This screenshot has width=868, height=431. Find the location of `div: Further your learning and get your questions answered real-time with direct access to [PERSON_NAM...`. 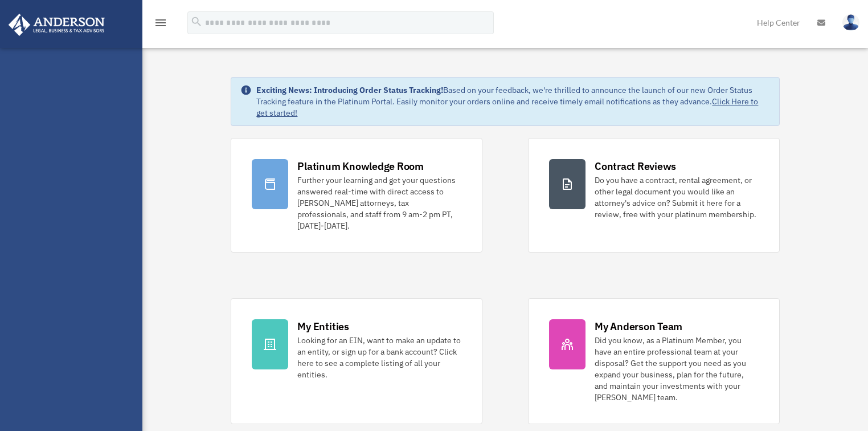

div: Further your learning and get your questions answered real-time with direct access to [PERSON_NAM... is located at coordinates (379, 203).